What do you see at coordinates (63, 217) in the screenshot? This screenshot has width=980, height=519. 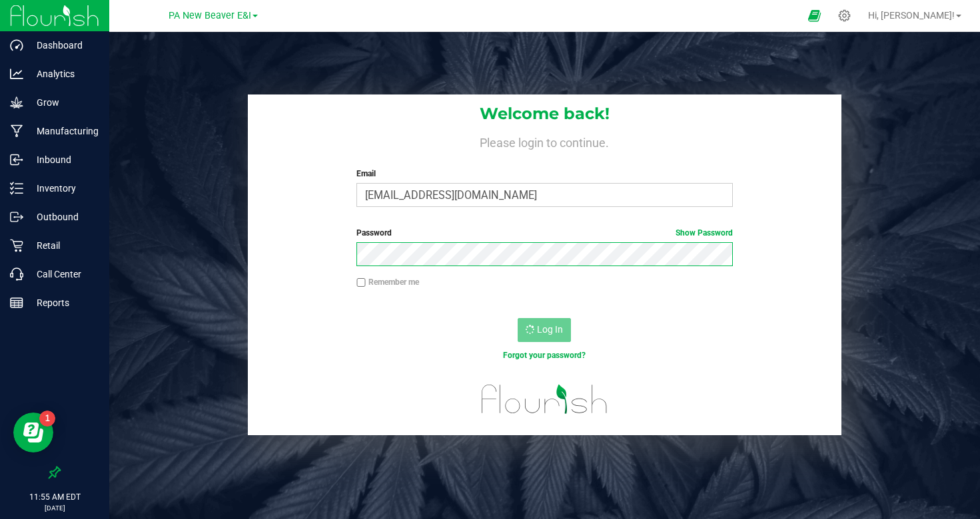 I see `p: Outbound` at bounding box center [63, 217].